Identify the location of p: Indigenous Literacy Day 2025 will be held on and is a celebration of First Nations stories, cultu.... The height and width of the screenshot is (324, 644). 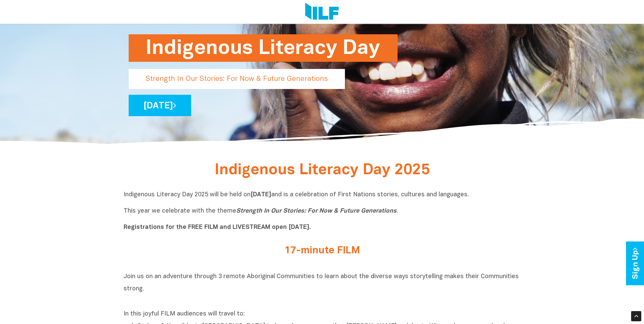
(323, 211).